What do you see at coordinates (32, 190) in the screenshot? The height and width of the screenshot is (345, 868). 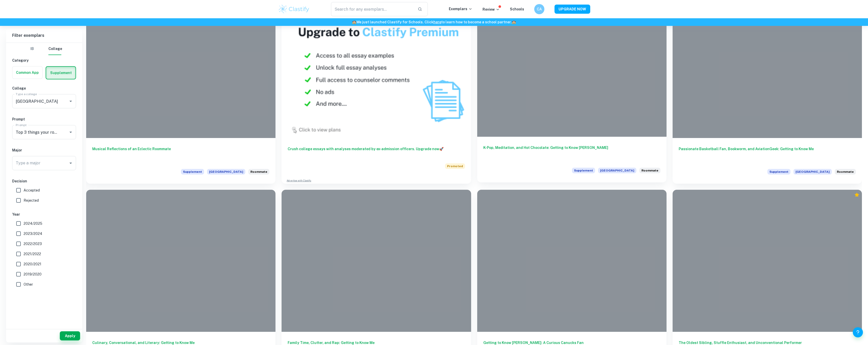 I see `span: Accepted` at bounding box center [32, 190].